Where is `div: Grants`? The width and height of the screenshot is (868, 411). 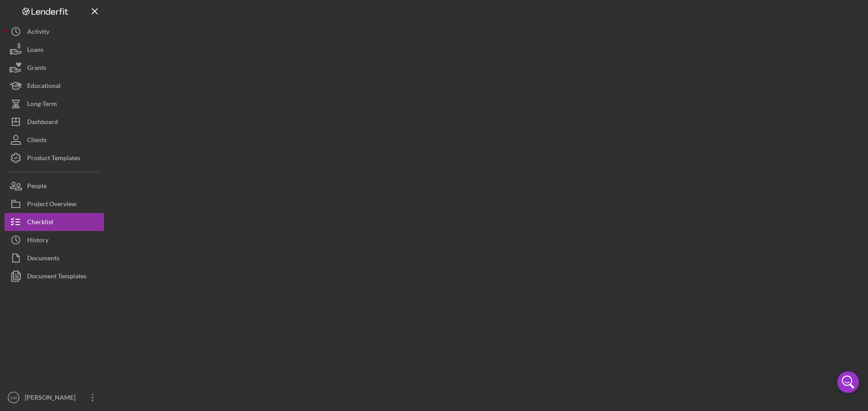 div: Grants is located at coordinates (37, 69).